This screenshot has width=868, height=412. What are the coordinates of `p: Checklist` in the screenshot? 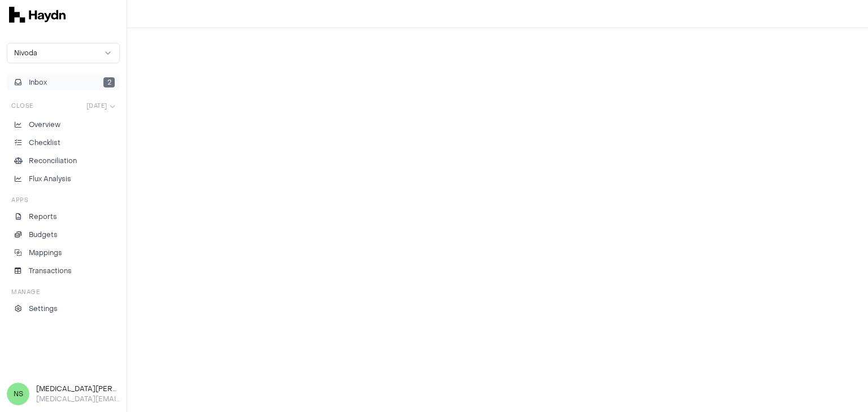 It's located at (44, 142).